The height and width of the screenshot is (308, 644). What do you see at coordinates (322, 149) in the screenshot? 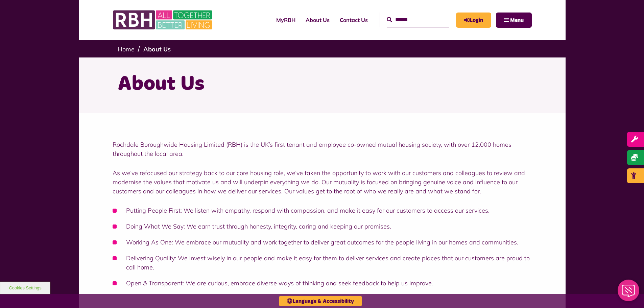
I see `p: Rochdale Boroughwide Housing Limited (RBH) is the UK’s first tenant and employee co-owned mutual ...` at bounding box center [322, 149].